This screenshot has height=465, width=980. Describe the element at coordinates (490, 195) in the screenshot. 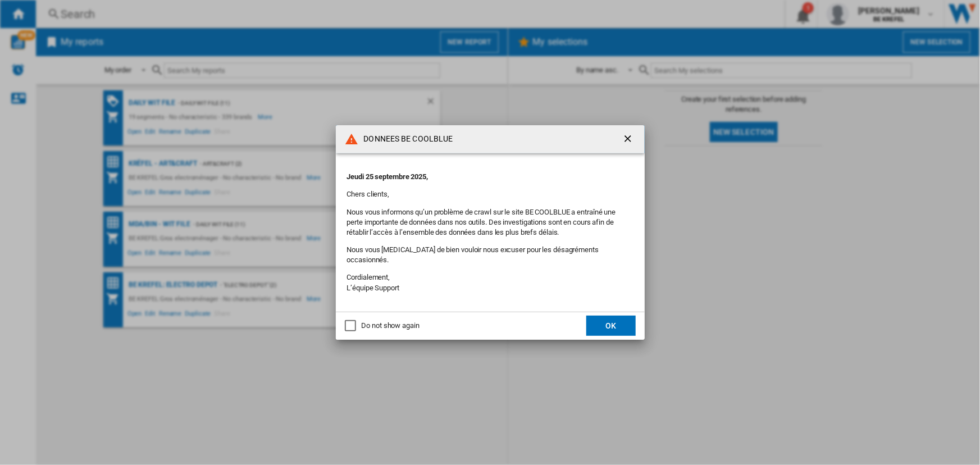

I see `p: Chers clients,` at that location.